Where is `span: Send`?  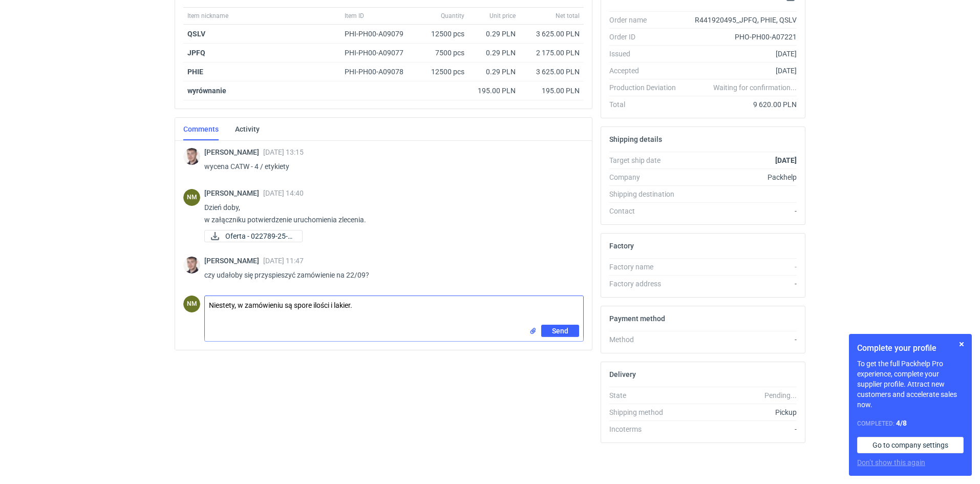
span: Send is located at coordinates (560, 331).